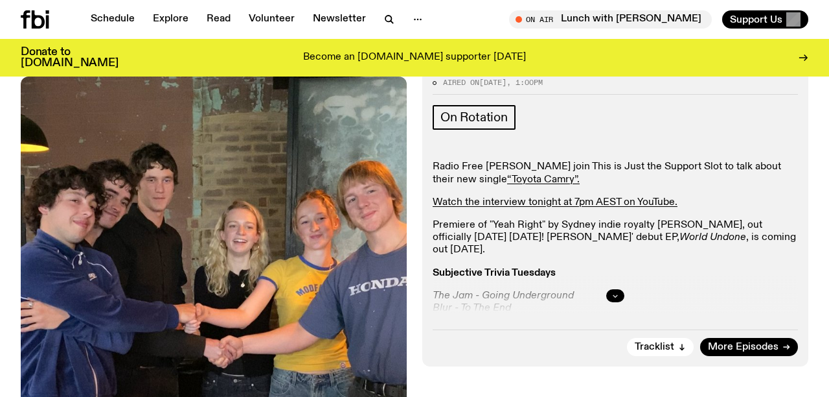 The width and height of the screenshot is (829, 397). Describe the element at coordinates (743, 347) in the screenshot. I see `span: More Episodes` at that location.